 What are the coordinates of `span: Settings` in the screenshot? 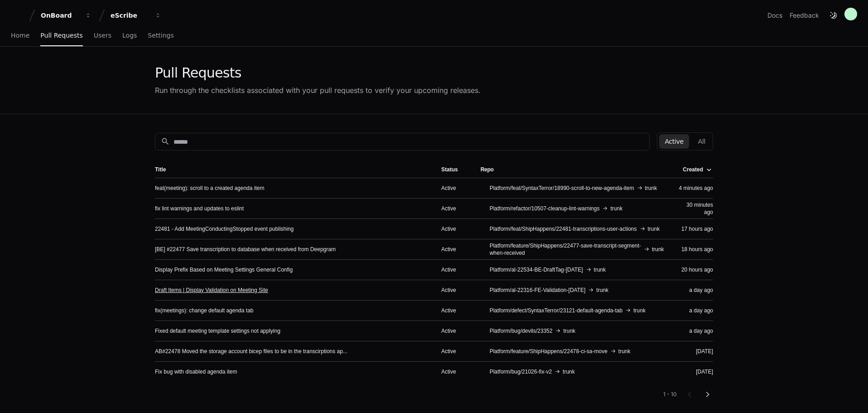 It's located at (161, 35).